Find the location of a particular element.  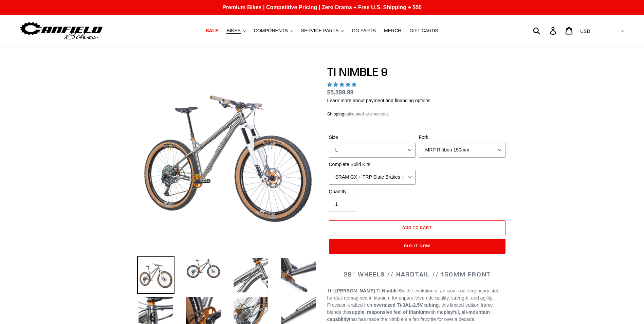

span: 4.88 stars is located at coordinates (342, 84).